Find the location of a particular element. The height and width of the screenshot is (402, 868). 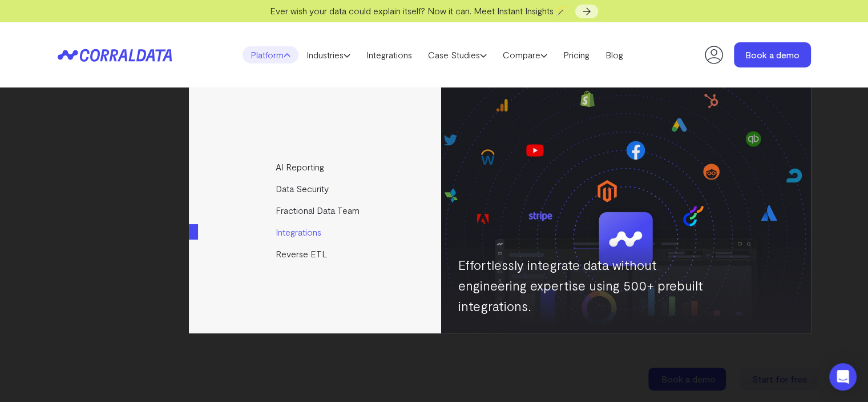

a: Blog is located at coordinates (614, 55).